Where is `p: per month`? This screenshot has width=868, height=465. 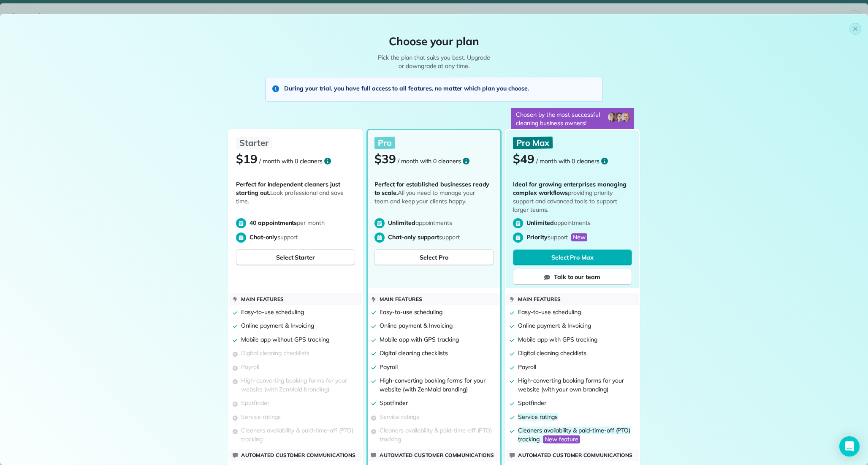 p: per month is located at coordinates (302, 222).